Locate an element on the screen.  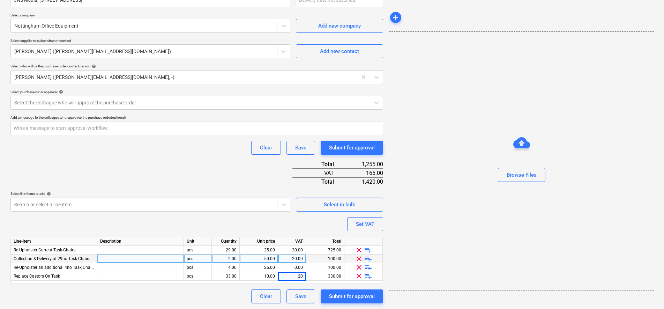
div: Add a message to the colleague who approves the purchase order (optional) is located at coordinates (197, 117).